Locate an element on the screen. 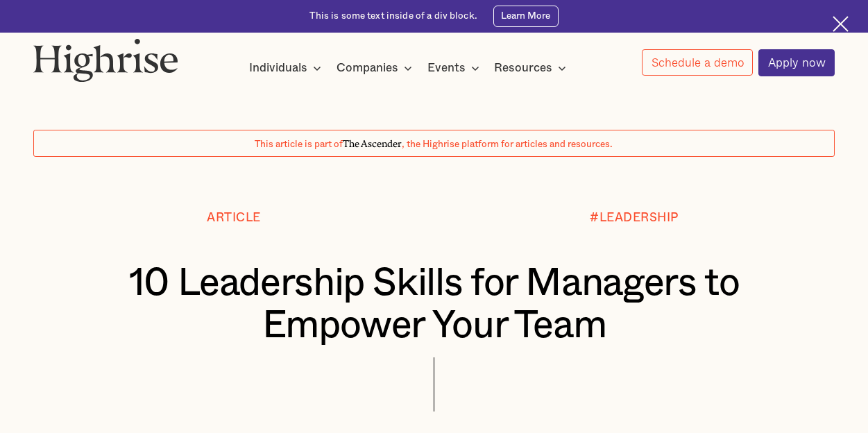  h1: 10 Leadership Skills for Managers to Empower Your Team is located at coordinates (434, 304).